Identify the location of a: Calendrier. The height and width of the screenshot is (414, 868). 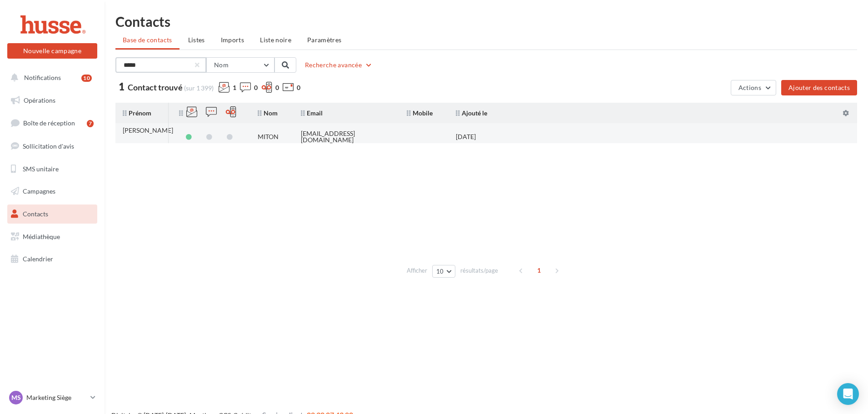
(52, 259).